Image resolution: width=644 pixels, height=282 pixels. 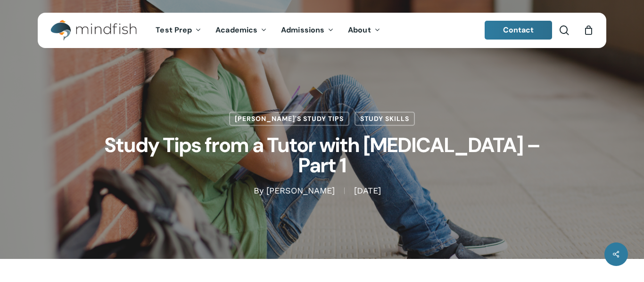 I want to click on span: Contact, so click(x=518, y=29).